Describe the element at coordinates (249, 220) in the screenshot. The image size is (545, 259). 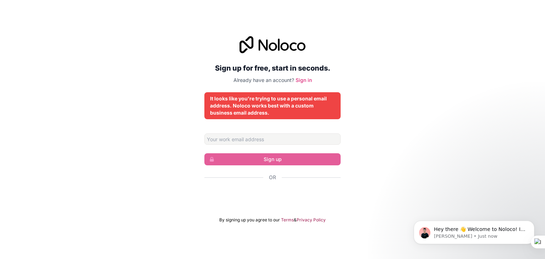
I see `span: By signing up you agree to our` at that location.